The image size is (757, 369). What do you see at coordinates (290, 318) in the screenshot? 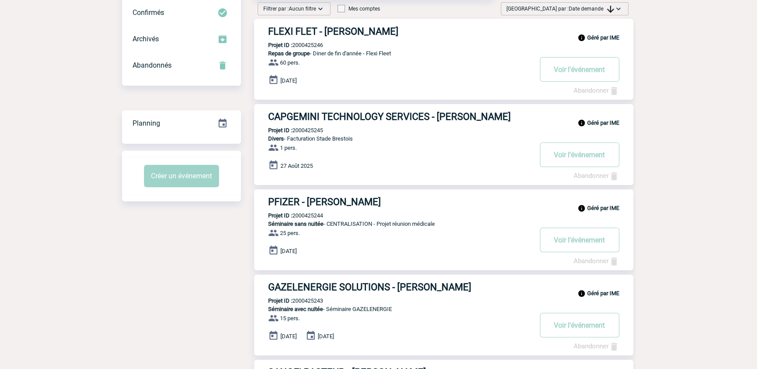
I see `span: 15 pers.` at bounding box center [290, 318].